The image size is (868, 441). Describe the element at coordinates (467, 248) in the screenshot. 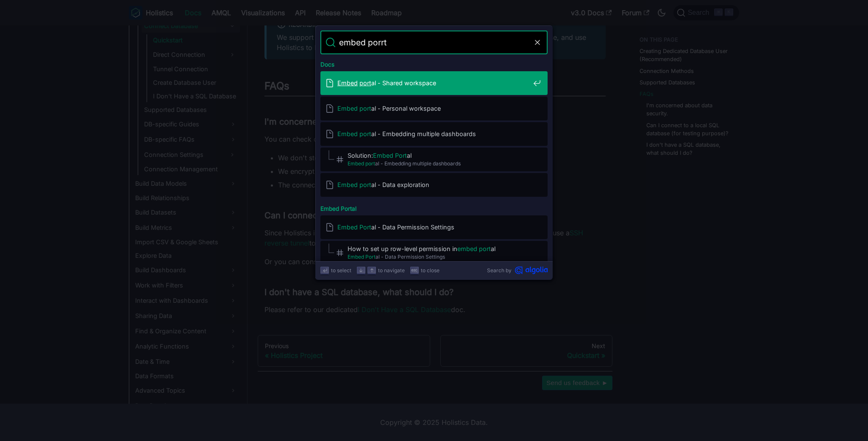

I see `mark: embed` at that location.